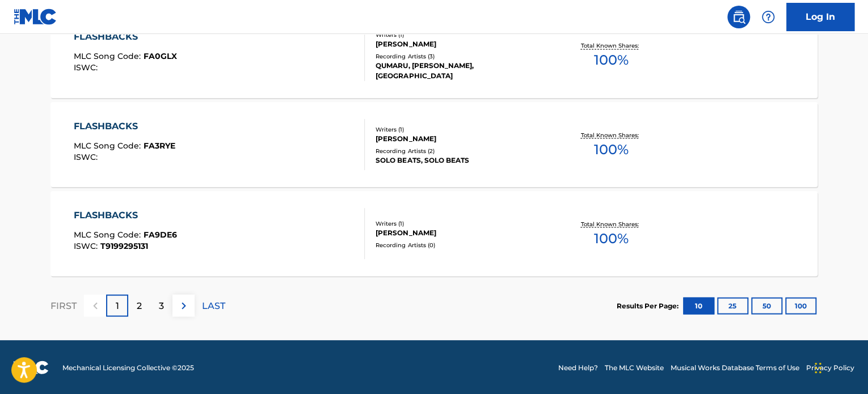 This screenshot has width=868, height=394. What do you see at coordinates (160, 234) in the screenshot?
I see `span: FA9DE6` at bounding box center [160, 234].